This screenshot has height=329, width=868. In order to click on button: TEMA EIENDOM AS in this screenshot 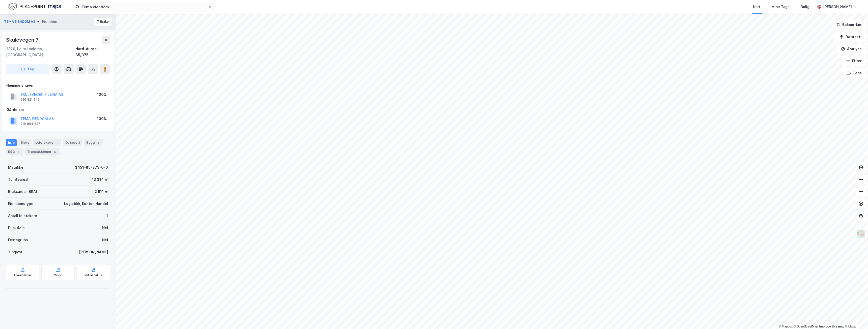, I will do `click(20, 22)`.